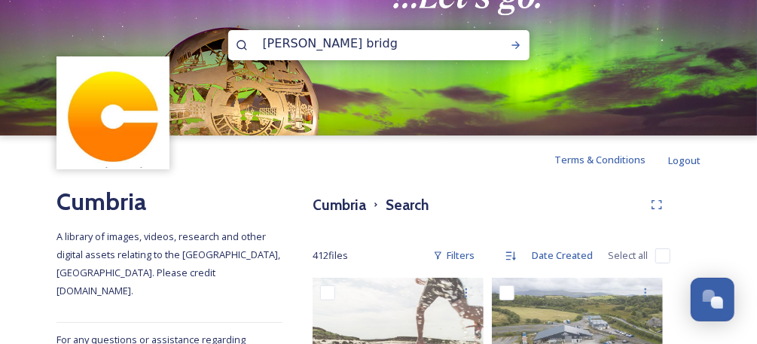 This screenshot has height=344, width=757. What do you see at coordinates (627, 255) in the screenshot?
I see `span: Select all` at bounding box center [627, 255].